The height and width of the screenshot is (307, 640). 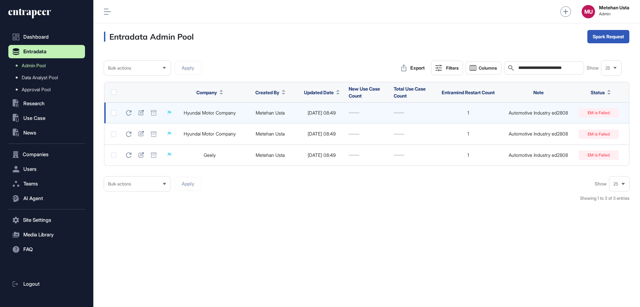 What do you see at coordinates (47, 104) in the screenshot?
I see `button: Research` at bounding box center [47, 104].